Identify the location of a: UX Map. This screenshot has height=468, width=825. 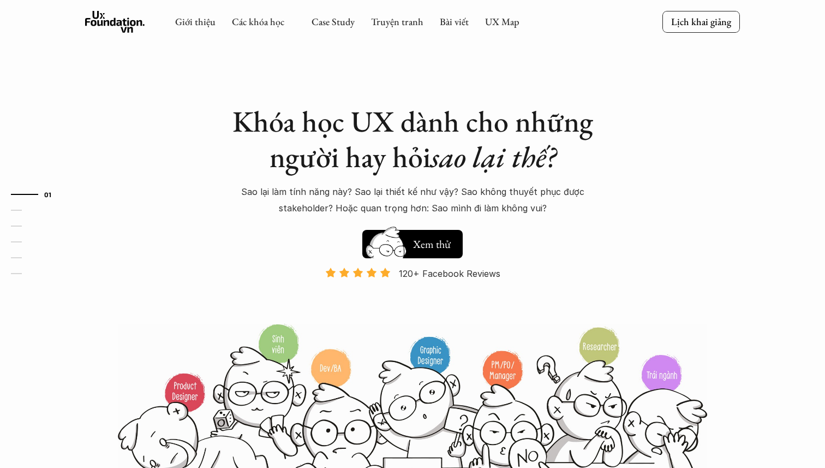
(502, 21).